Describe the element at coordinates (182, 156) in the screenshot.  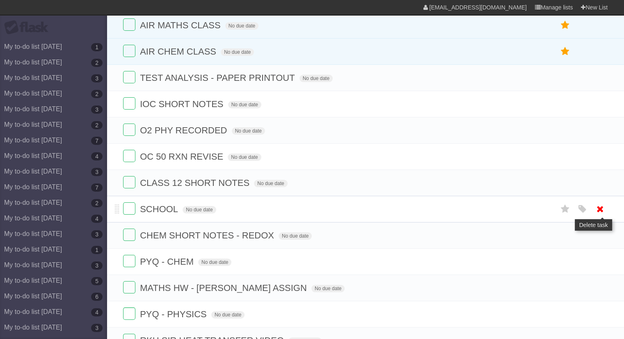
I see `span: OC 50 RXN REVISE` at that location.